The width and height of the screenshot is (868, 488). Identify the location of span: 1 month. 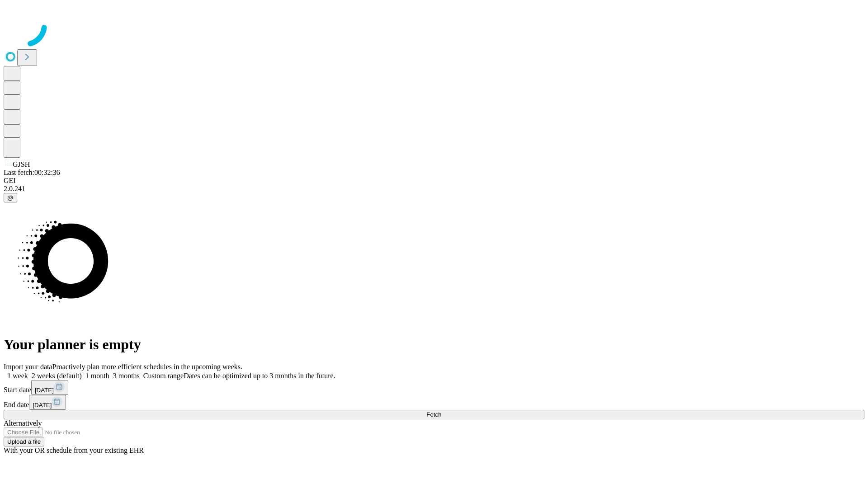
(97, 376).